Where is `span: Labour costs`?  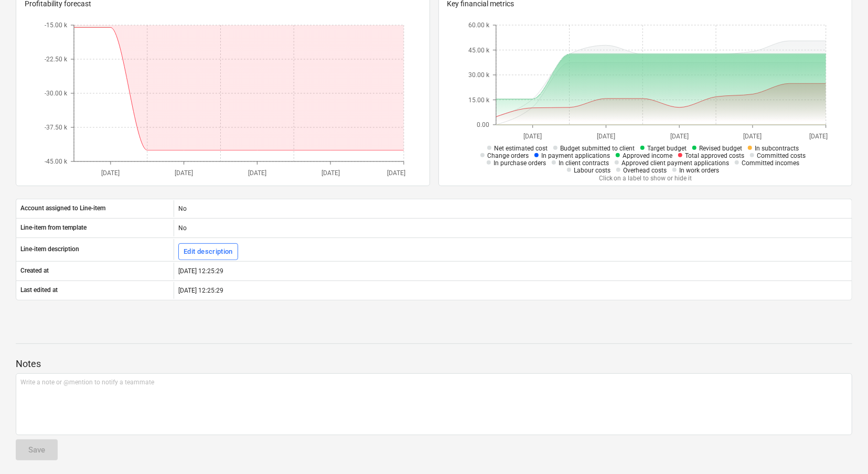 span: Labour costs is located at coordinates (592, 170).